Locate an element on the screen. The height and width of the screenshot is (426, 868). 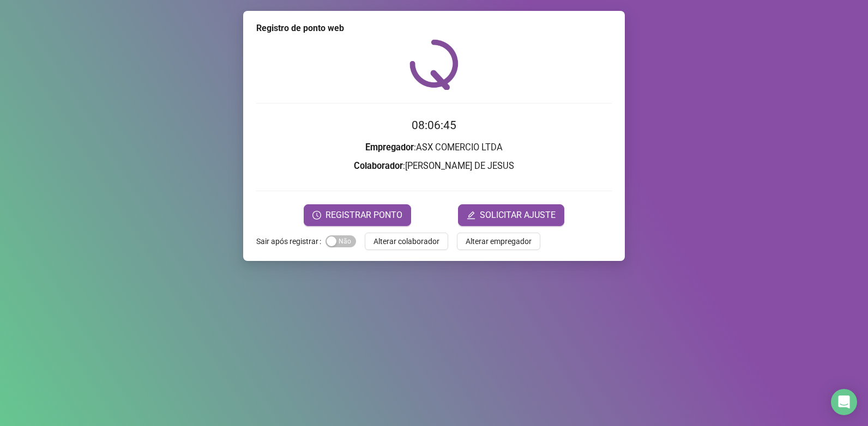
strong: Empregador is located at coordinates (390, 147).